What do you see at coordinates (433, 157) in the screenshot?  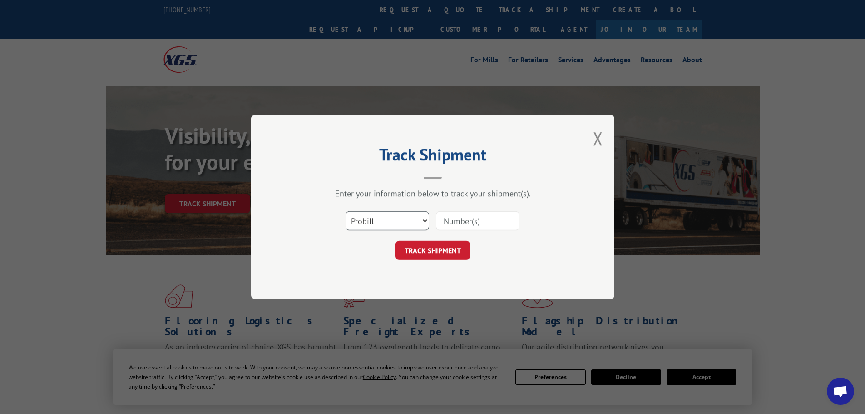 I see `h2: Track Shipment` at bounding box center [433, 157].